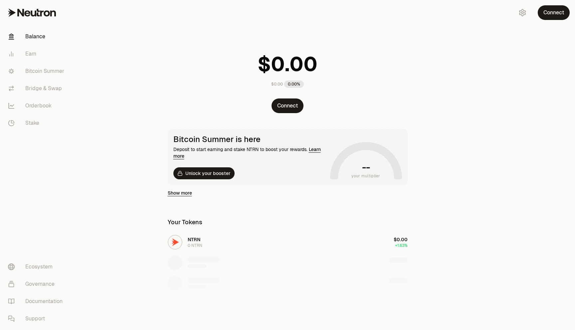 This screenshot has height=330, width=575. Describe the element at coordinates (185, 222) in the screenshot. I see `div: Your Tokens` at that location.